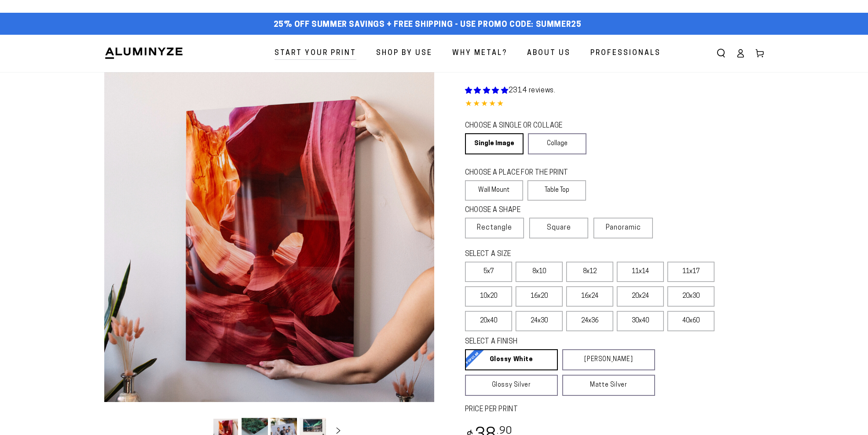  I want to click on label: 20x40, so click(488, 321).